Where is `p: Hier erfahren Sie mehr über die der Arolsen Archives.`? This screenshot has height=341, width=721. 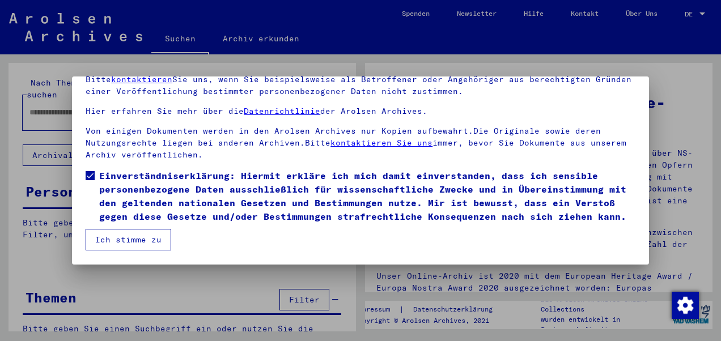
p: Hier erfahren Sie mehr über die der Arolsen Archives. is located at coordinates (361, 111).